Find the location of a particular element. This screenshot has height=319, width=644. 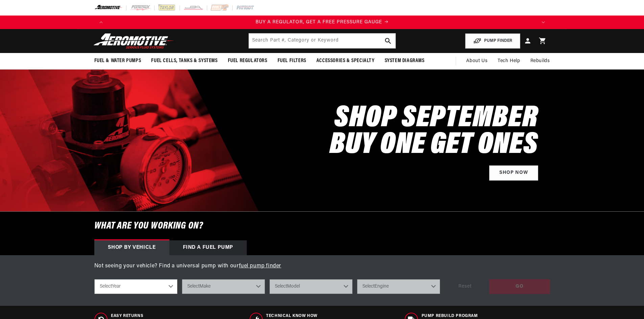

summary: Rebuilds is located at coordinates (540, 61).